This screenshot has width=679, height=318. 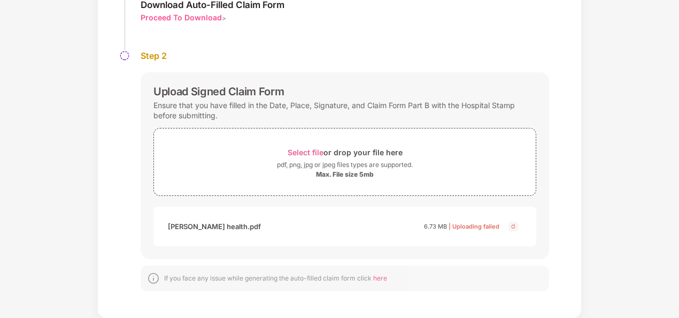 I want to click on img: svg+xml;base64,PHN2ZyBpZD0iQ3Jvc3MtMjR4MjQiIHhtbG5zPSJodHRwOi8vd3d3LnczLm9yZy8yMDAwL3N2ZyIgd2lkdG..., so click(x=513, y=226).